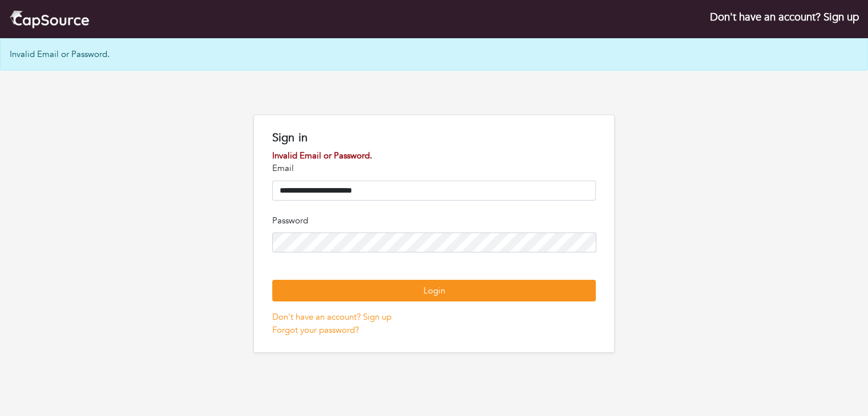  What do you see at coordinates (49, 19) in the screenshot?
I see `img: cap_logo.png` at bounding box center [49, 19].